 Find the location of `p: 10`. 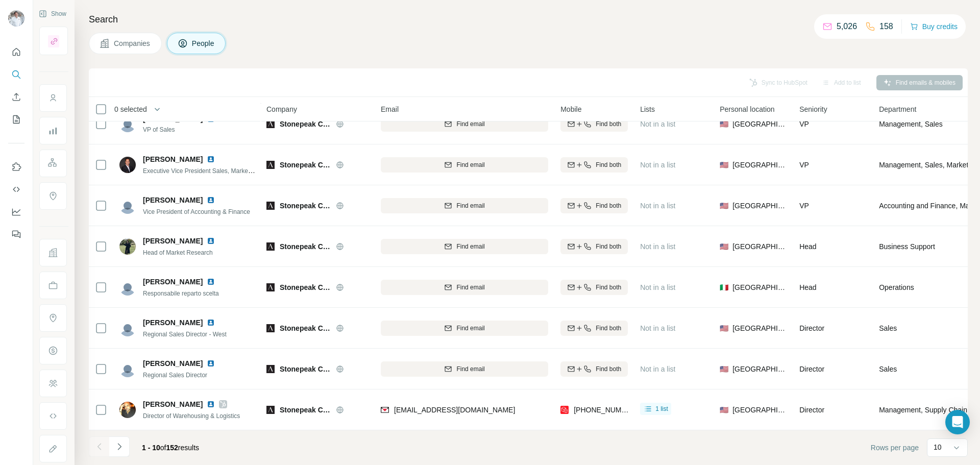

p: 10 is located at coordinates (938, 447).